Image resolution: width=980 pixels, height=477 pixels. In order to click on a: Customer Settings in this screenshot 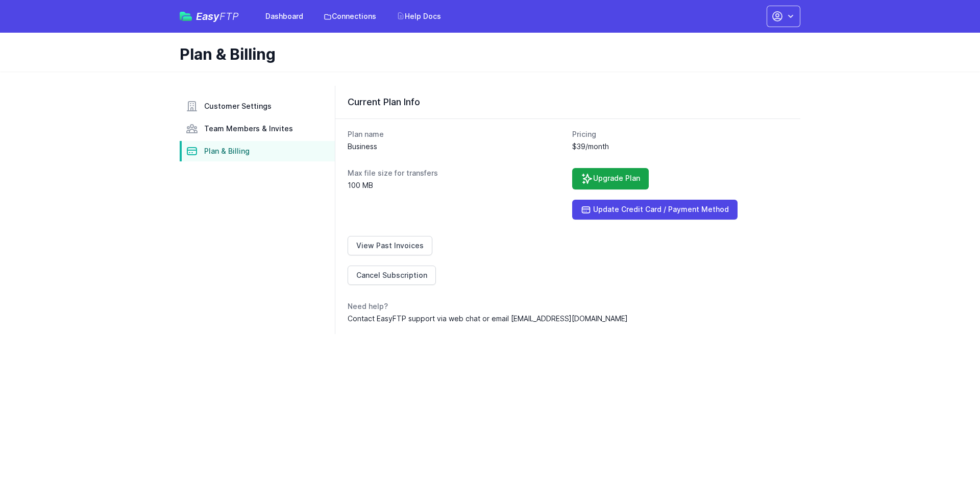, I will do `click(257, 106)`.